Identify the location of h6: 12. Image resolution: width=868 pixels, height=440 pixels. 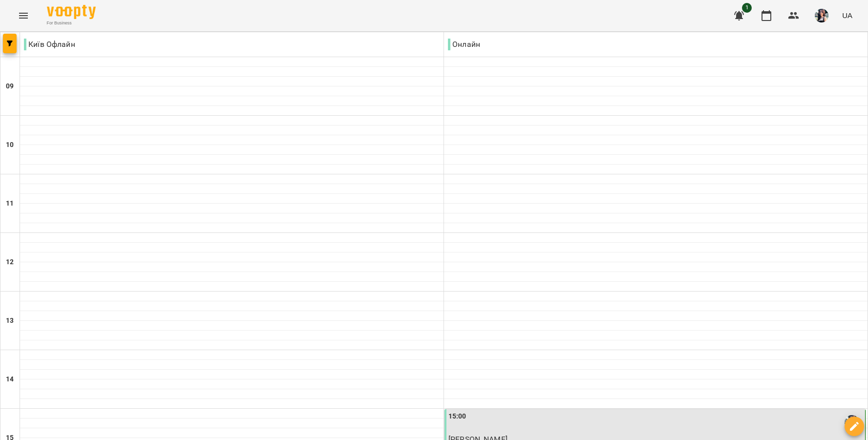
(10, 262).